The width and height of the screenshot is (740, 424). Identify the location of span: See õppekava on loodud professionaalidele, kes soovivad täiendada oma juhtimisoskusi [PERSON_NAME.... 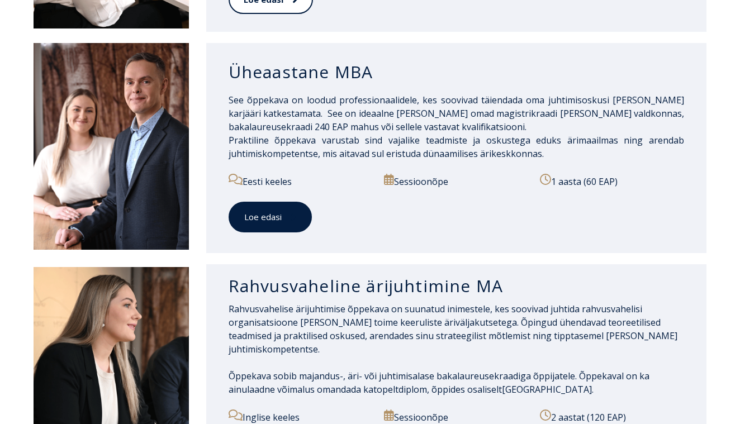
(456, 113).